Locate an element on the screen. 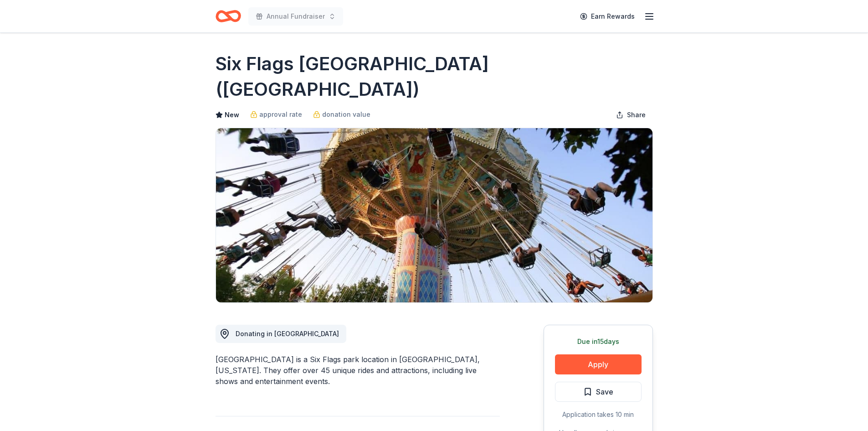 This screenshot has height=431, width=868. span: Annual Fundraiser is located at coordinates (296, 16).